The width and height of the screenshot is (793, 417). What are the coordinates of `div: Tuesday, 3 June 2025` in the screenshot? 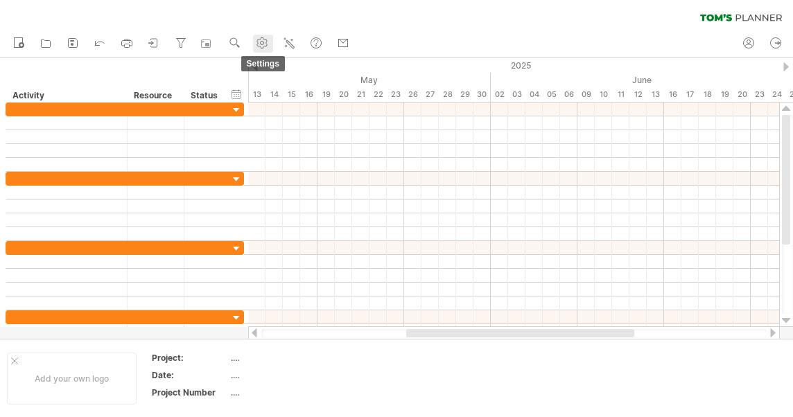 It's located at (516, 94).